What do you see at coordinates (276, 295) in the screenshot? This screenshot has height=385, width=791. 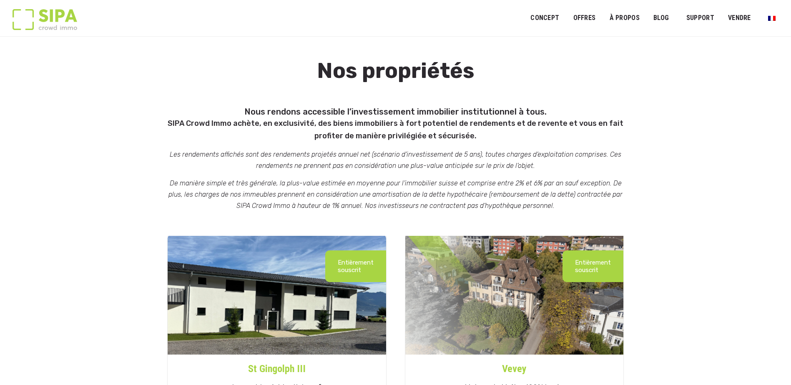 I see `img: st-gin-iii` at bounding box center [276, 295].